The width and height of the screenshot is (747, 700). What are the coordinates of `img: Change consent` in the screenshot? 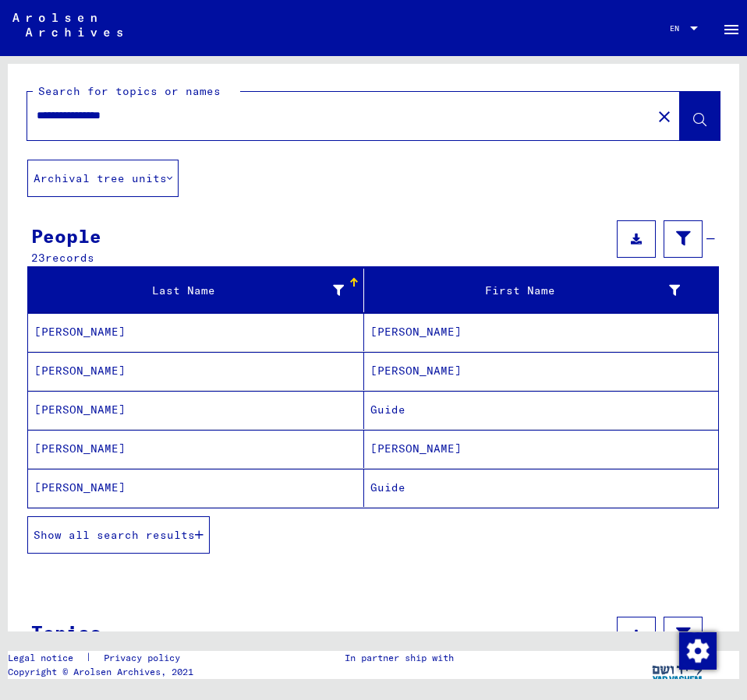 It's located at (698, 652).